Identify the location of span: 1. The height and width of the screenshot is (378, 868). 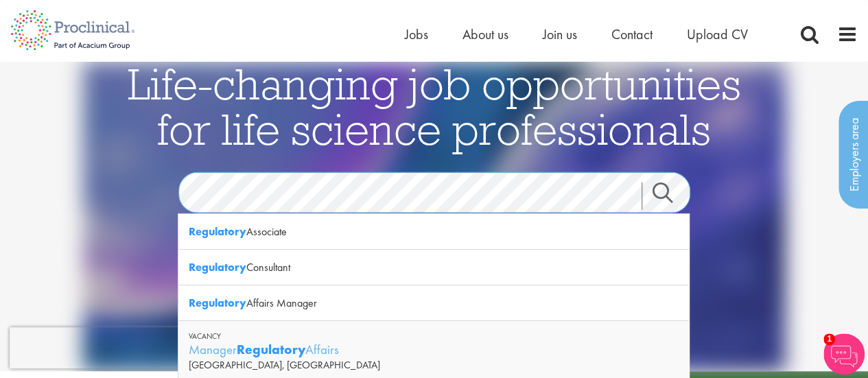
(829, 339).